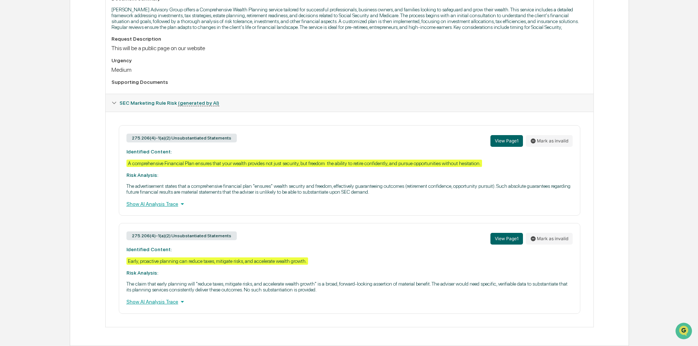  What do you see at coordinates (217, 261) in the screenshot?
I see `div: Early, proactive planning can reduce taxes, mitigate risks, and accelerate wealth growth.` at bounding box center [217, 261].